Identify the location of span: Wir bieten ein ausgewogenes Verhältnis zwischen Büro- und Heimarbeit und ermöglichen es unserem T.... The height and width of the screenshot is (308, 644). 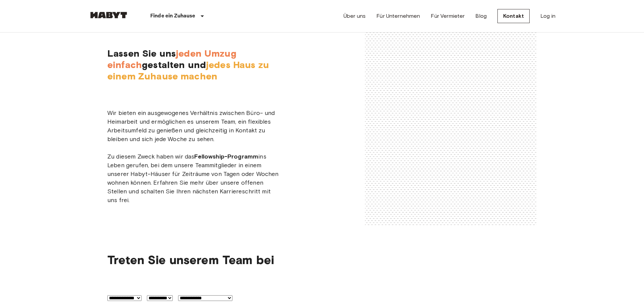
(193, 156).